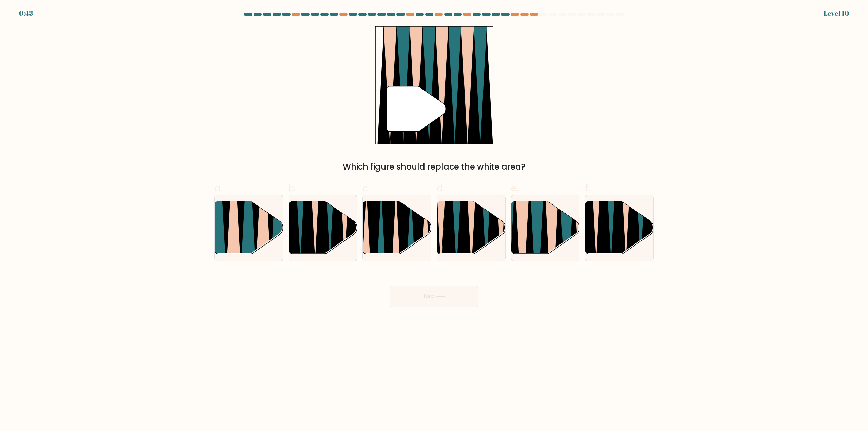 This screenshot has height=431, width=868. I want to click on span: c., so click(366, 188).